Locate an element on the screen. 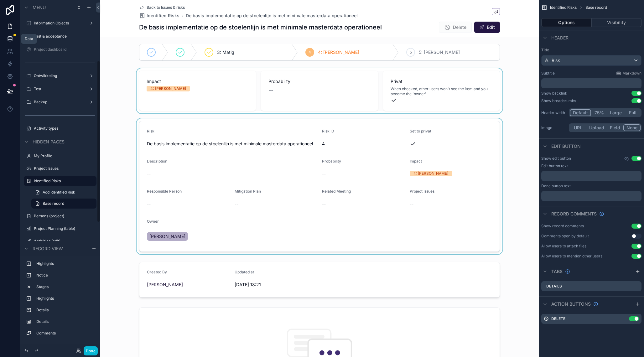  button: URL is located at coordinates (578, 128).